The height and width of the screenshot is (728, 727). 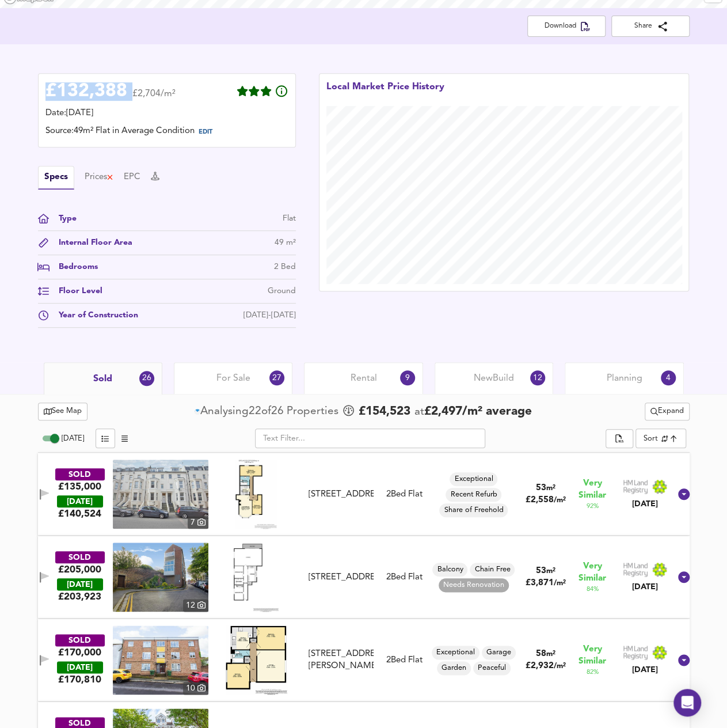 What do you see at coordinates (473, 494) in the screenshot?
I see `span: Recent Refurb` at bounding box center [473, 494].